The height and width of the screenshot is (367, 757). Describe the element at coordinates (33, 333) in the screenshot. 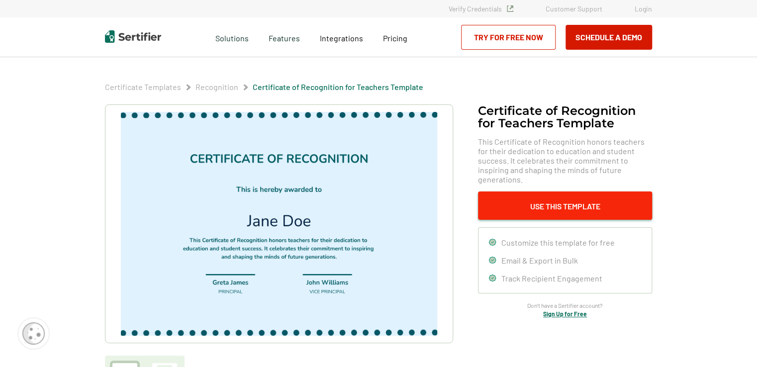

I see `img: Cookie Popup Icon` at that location.